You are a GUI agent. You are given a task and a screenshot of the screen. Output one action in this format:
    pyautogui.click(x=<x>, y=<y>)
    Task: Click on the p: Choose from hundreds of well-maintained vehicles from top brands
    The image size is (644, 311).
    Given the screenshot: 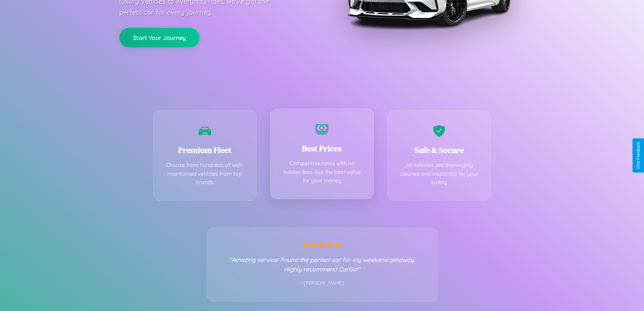 What is the action you would take?
    pyautogui.click(x=205, y=174)
    